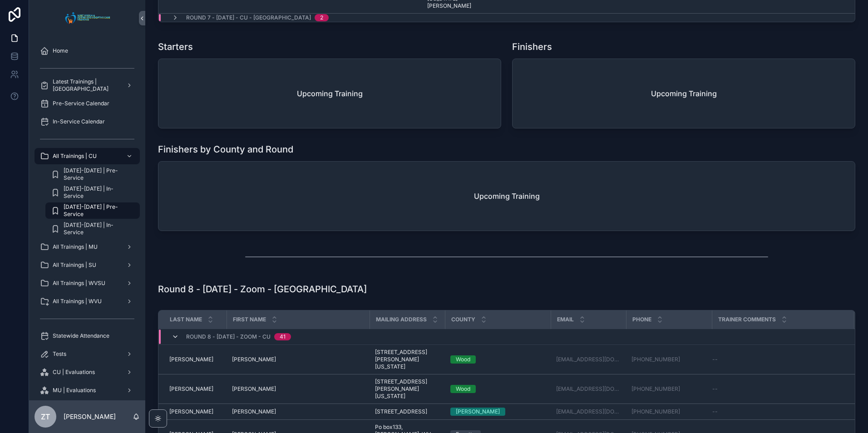 Image resolution: width=868 pixels, height=433 pixels. Describe the element at coordinates (87, 372) in the screenshot. I see `a: CU | Evaluations` at that location.